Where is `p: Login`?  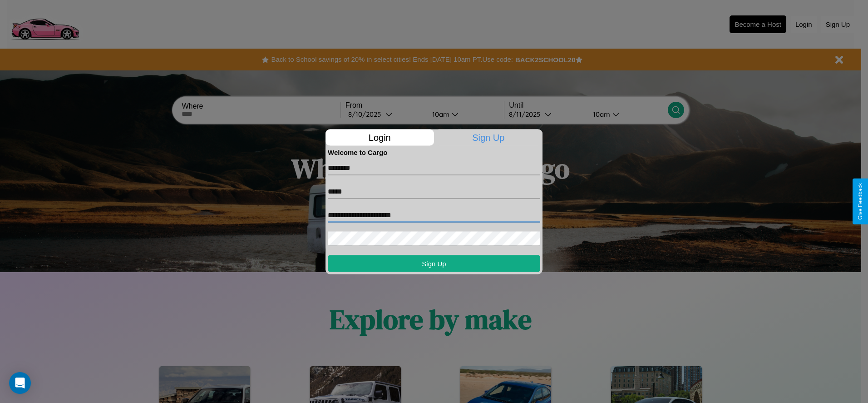
p: Login is located at coordinates (380, 137).